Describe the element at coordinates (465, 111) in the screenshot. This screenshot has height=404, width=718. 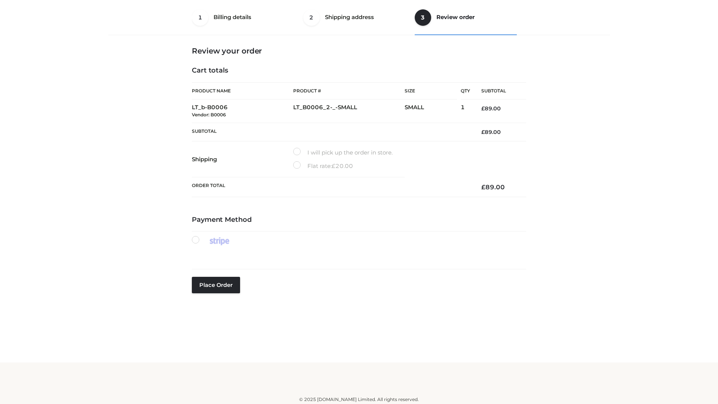
I see `td: 1` at that location.